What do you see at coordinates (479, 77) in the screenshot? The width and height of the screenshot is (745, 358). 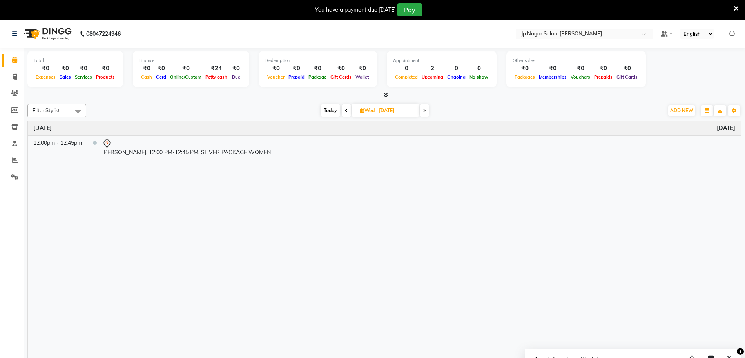 I see `span: No show` at bounding box center [479, 77].